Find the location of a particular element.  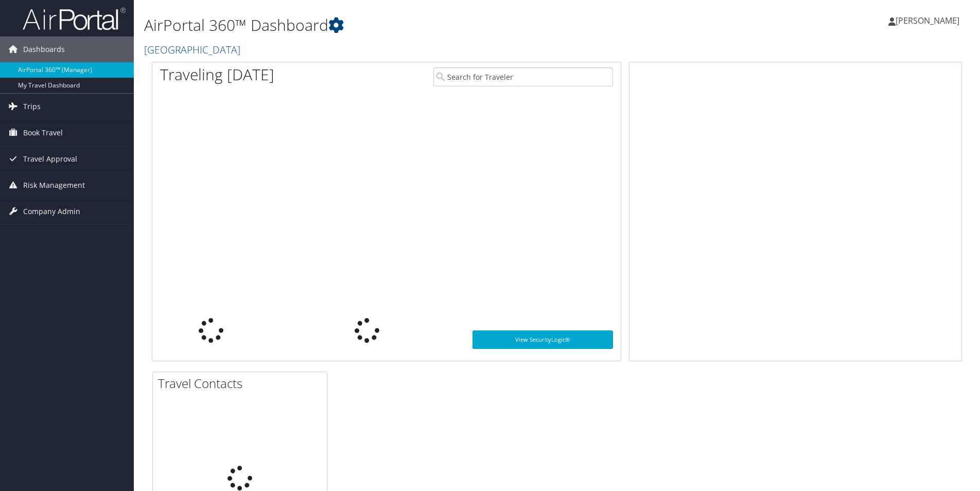

span: Trips is located at coordinates (32, 106).